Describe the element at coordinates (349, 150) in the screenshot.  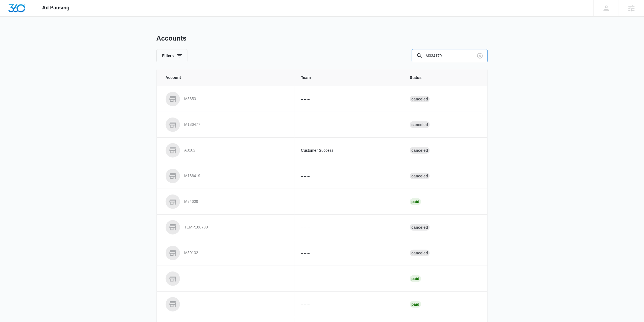
I see `p: Customer Success` at that location.